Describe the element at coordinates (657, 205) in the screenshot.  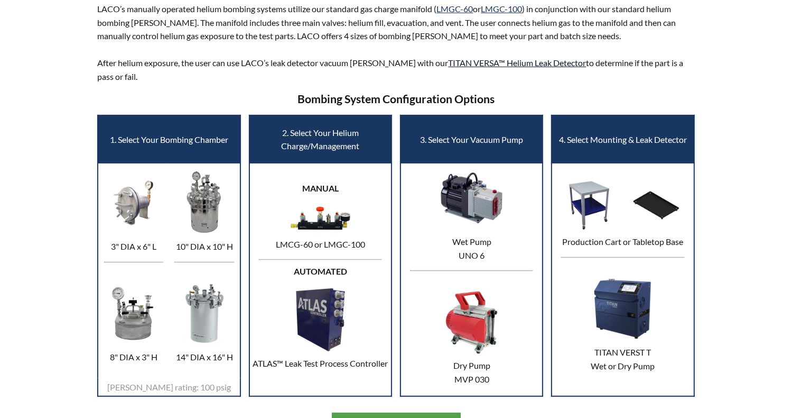
I see `img: Tabletop Base` at that location.